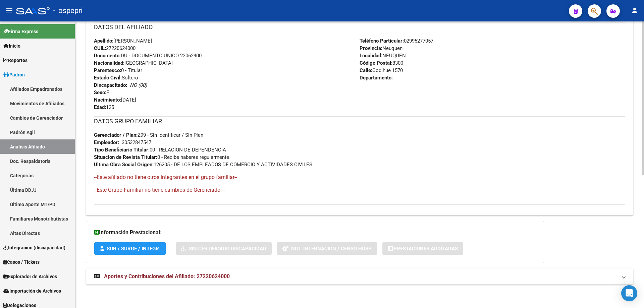 The image size is (644, 308). Describe the element at coordinates (224, 248) in the screenshot. I see `button: Sin Certificado Discapacidad` at that location.